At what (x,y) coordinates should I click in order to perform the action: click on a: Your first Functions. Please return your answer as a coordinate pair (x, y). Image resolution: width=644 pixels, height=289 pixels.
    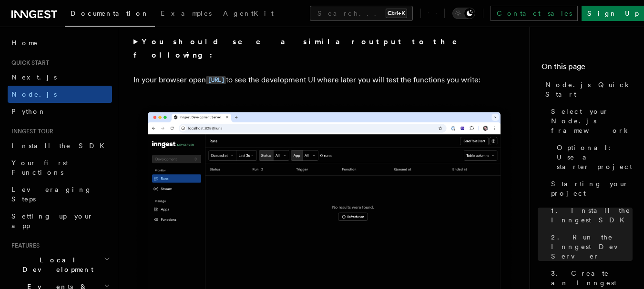
    Looking at the image, I should click on (60, 168).